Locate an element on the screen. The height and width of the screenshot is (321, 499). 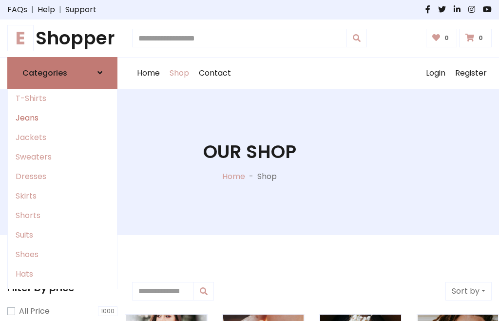
a: Help is located at coordinates (46, 10).